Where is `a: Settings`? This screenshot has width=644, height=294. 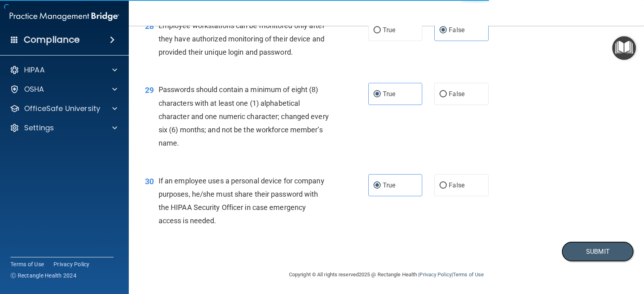
a: Settings is located at coordinates (63, 128).